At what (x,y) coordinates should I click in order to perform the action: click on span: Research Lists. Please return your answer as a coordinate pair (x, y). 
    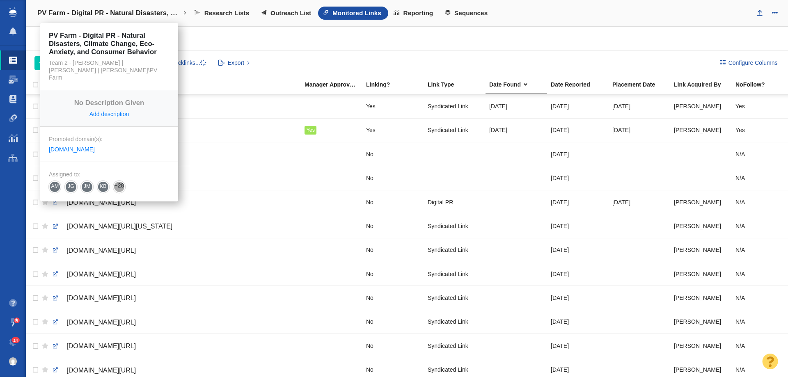
    Looking at the image, I should click on (227, 13).